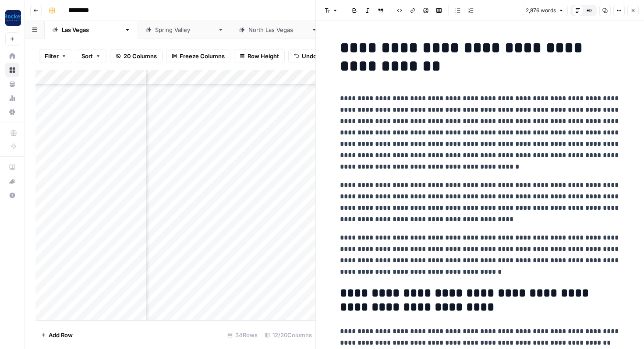  Describe the element at coordinates (12, 113) in the screenshot. I see `a: Settings` at that location.